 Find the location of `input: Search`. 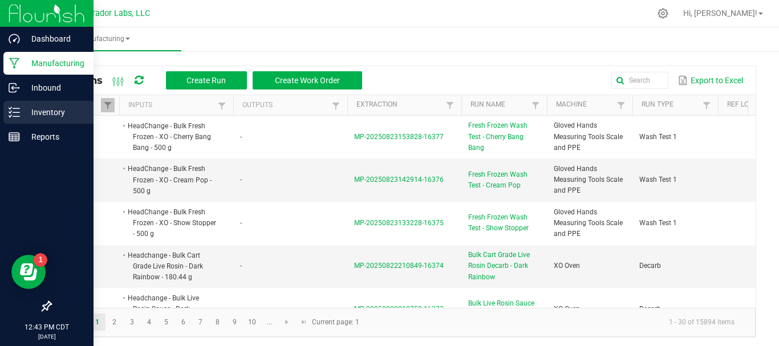

input: Search is located at coordinates (640, 80).